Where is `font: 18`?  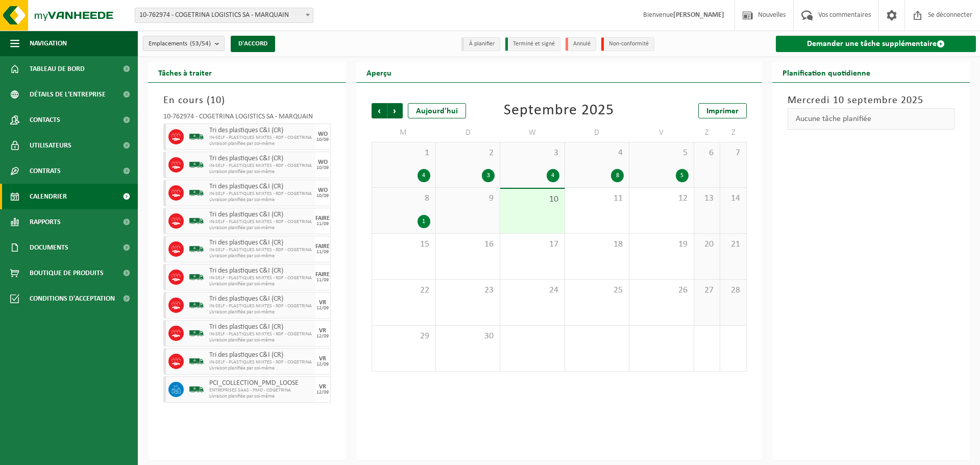
font: 18 is located at coordinates (618, 244).